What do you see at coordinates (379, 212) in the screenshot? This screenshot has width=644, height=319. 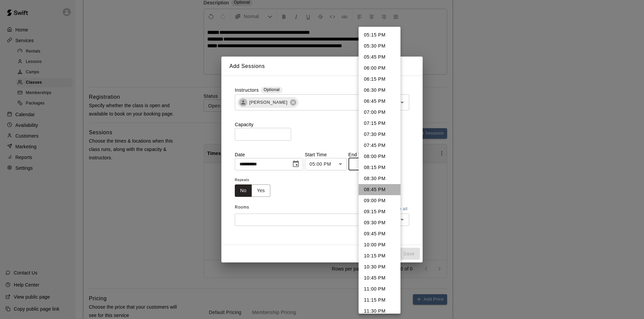 I see `li: 09:15 PM` at bounding box center [379, 212].